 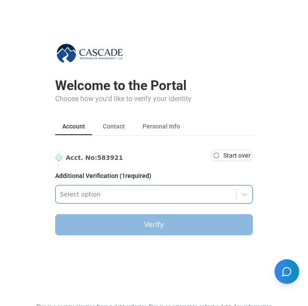 What do you see at coordinates (154, 225) in the screenshot?
I see `button: Verify` at bounding box center [154, 225].